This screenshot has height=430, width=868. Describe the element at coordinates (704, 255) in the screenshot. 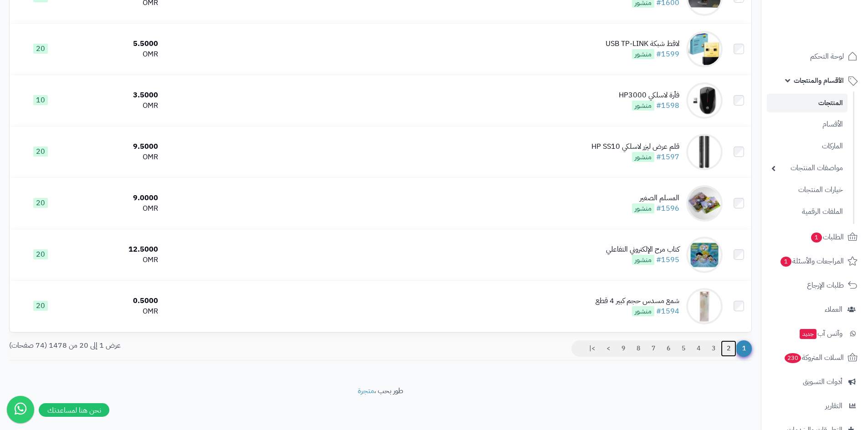

I see `img: كتاب مرح الإلكتروني التفاعلي` at that location.